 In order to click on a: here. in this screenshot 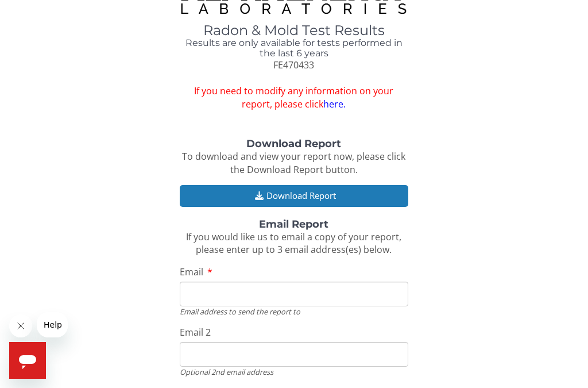, I will do `click(334, 104)`.